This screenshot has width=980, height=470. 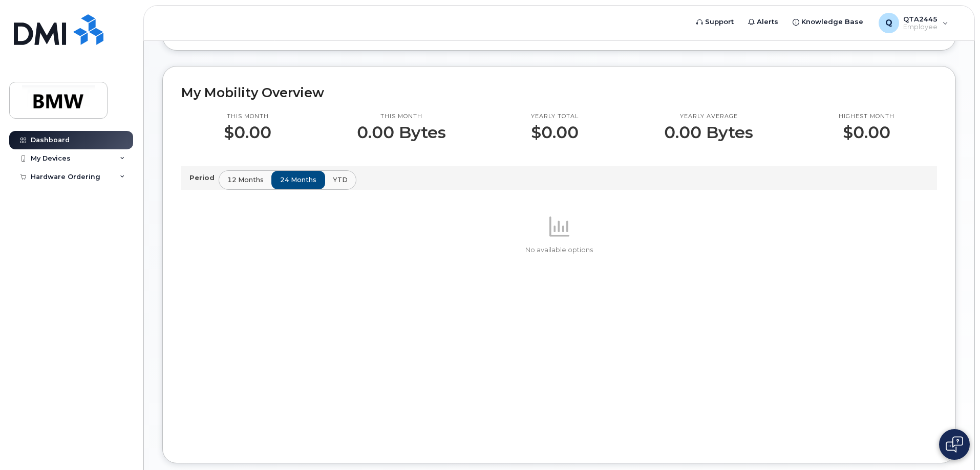 I want to click on h2: My Mobility Overview, so click(x=559, y=92).